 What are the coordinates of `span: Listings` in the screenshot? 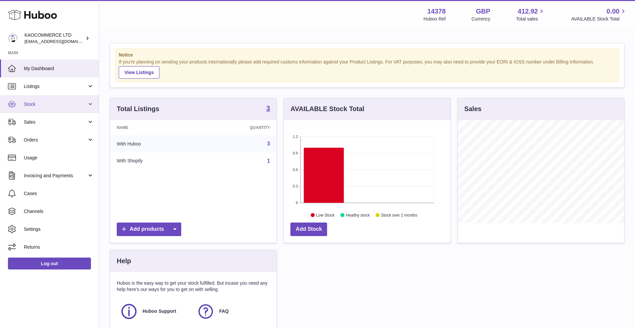 It's located at (55, 86).